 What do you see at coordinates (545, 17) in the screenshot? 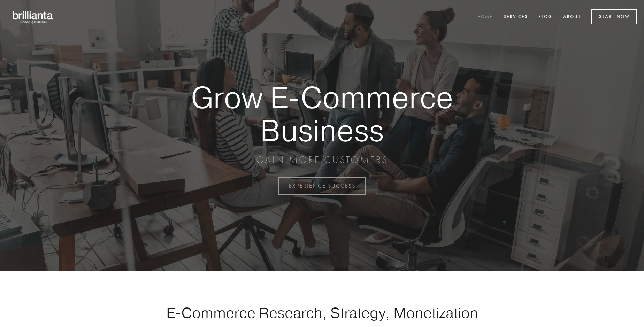
I see `a: Blog` at bounding box center [545, 17].